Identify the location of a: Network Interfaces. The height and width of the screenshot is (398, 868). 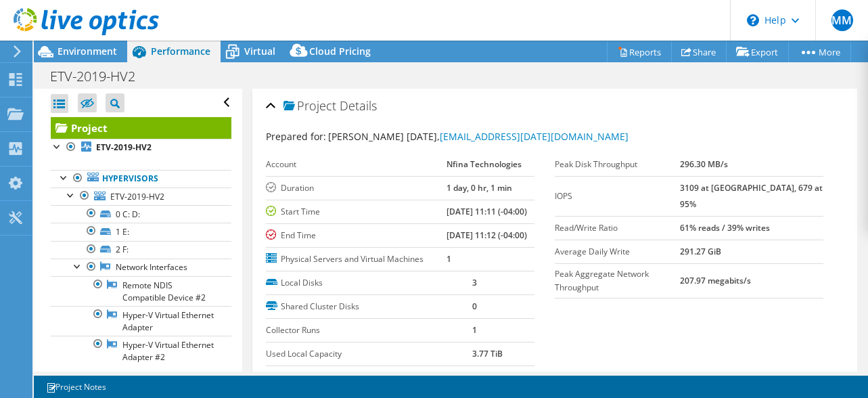
(141, 268).